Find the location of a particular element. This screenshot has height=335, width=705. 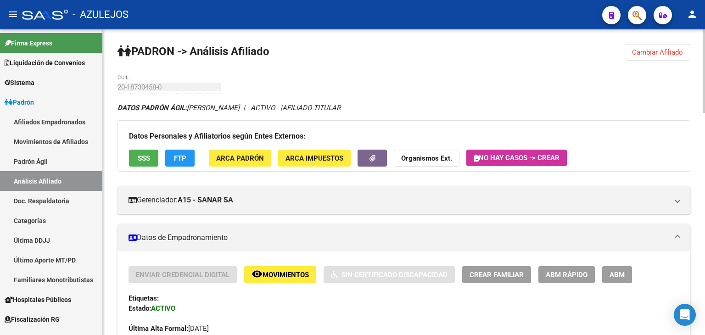

h3: Datos Personales y Afiliatorios según Entes Externos: is located at coordinates (404, 136).